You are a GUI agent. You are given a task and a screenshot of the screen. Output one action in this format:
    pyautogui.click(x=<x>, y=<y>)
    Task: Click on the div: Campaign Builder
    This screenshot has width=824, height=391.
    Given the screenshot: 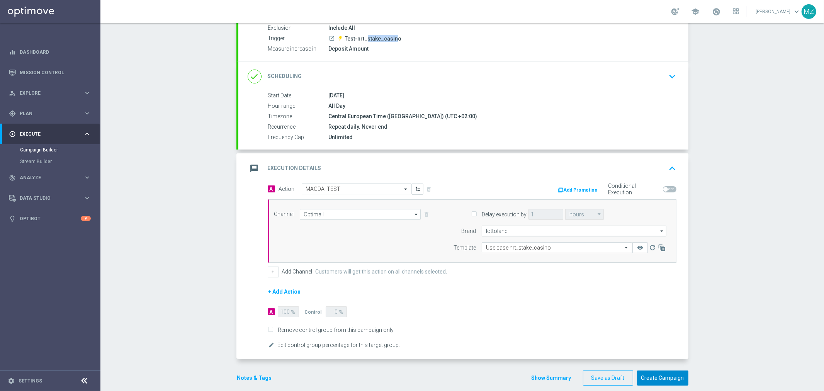 What is the action you would take?
    pyautogui.click(x=60, y=150)
    